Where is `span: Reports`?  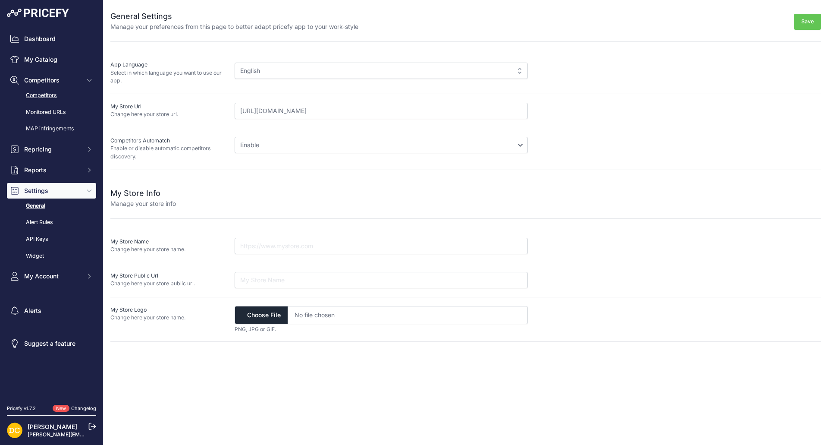 span: Reports is located at coordinates (52, 170).